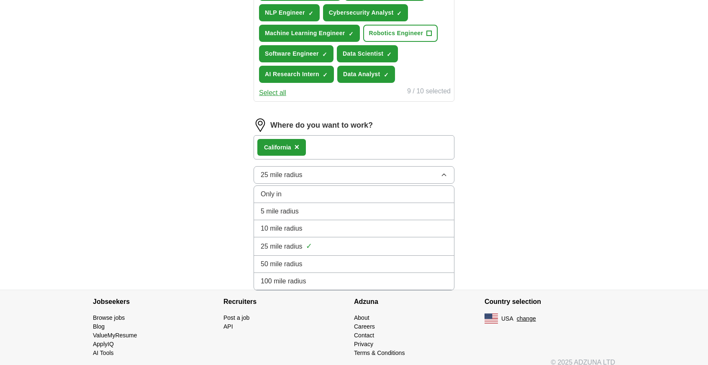 This screenshot has height=365, width=708. I want to click on button: Data Scientist✓, so click(368, 54).